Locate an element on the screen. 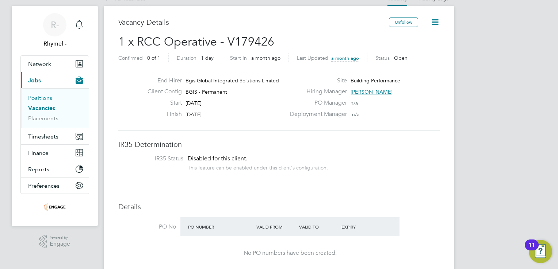  span: Reports is located at coordinates (39, 169).